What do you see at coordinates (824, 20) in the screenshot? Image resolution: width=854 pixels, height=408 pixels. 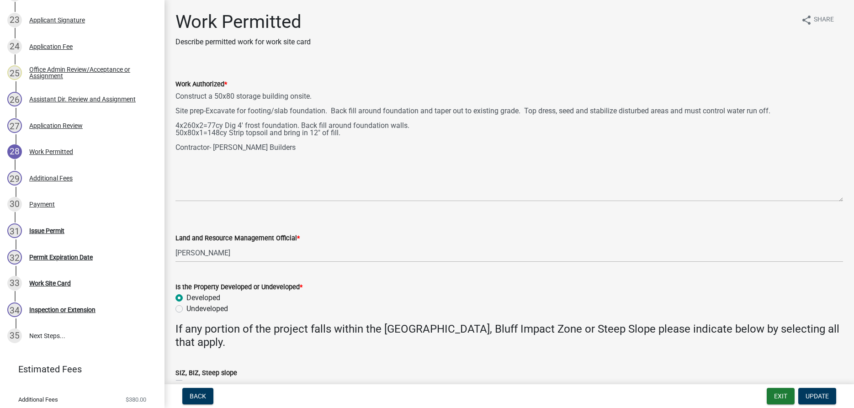 I see `span: Share` at bounding box center [824, 20].